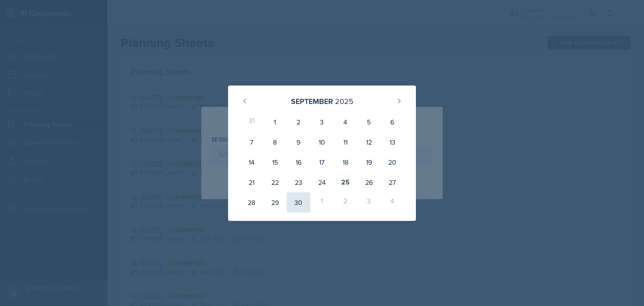  What do you see at coordinates (392, 182) in the screenshot?
I see `div: 27` at bounding box center [392, 182].